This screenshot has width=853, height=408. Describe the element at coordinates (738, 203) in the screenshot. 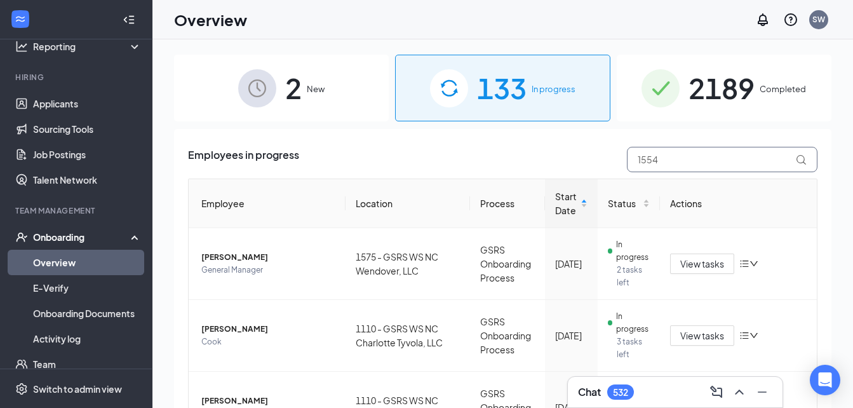

I see `th: Actions` at that location.